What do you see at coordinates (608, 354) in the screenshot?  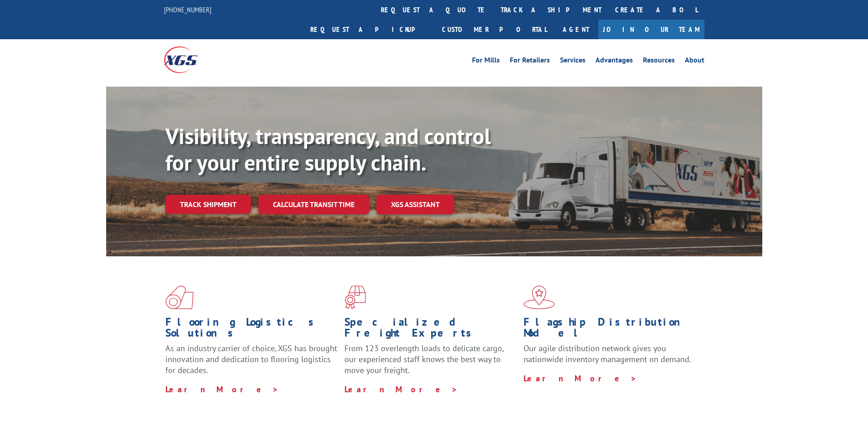 I see `span: Our agile distribution network gives you nationwide inventory management on demand.` at bounding box center [608, 354].